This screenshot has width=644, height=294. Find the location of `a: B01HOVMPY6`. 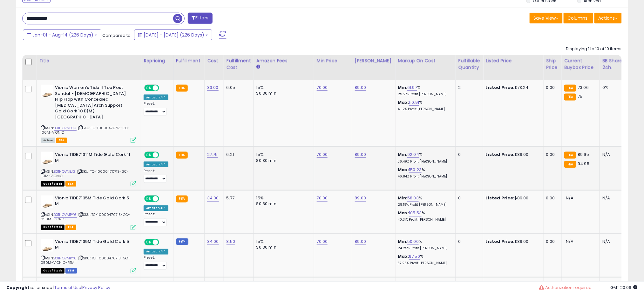

a: B01HOVMPY6 is located at coordinates (65, 258).